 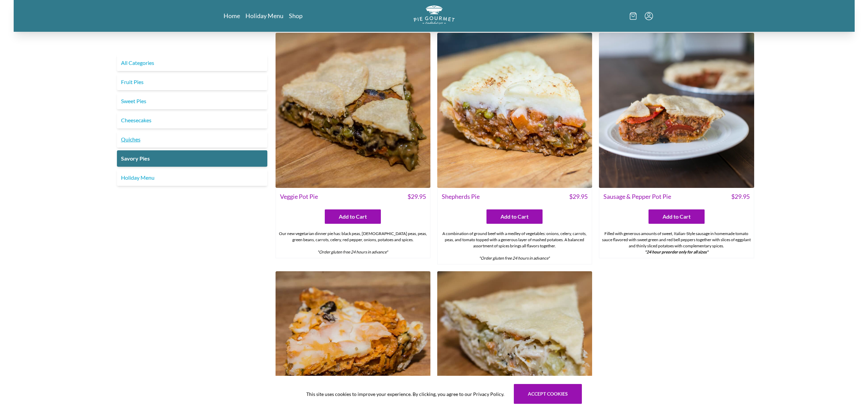 What do you see at coordinates (637, 196) in the screenshot?
I see `span: Sausage & Pepper Pot Pie` at bounding box center [637, 196].